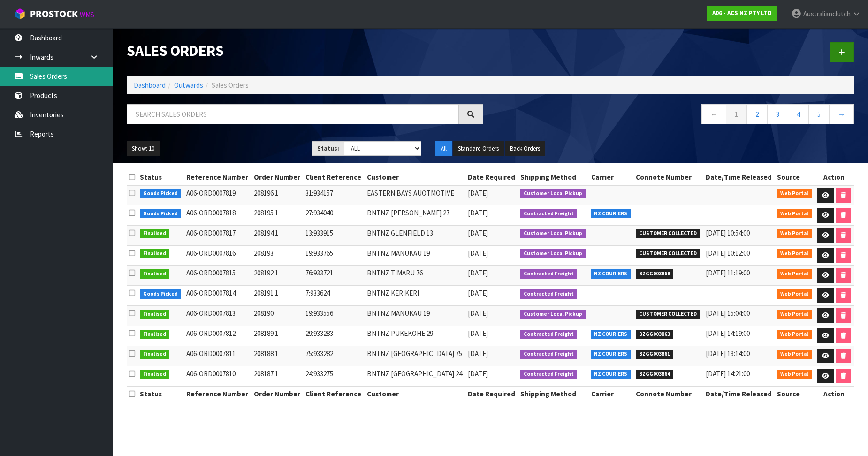 The image size is (868, 456). What do you see at coordinates (230, 85) in the screenshot?
I see `span: Sales Orders` at bounding box center [230, 85].